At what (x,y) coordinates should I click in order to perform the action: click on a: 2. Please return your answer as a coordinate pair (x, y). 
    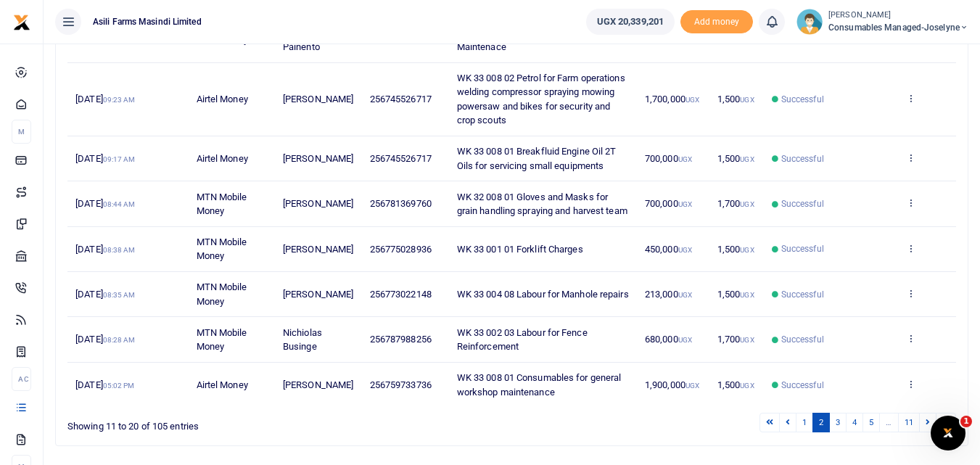
    Looking at the image, I should click on (821, 423).